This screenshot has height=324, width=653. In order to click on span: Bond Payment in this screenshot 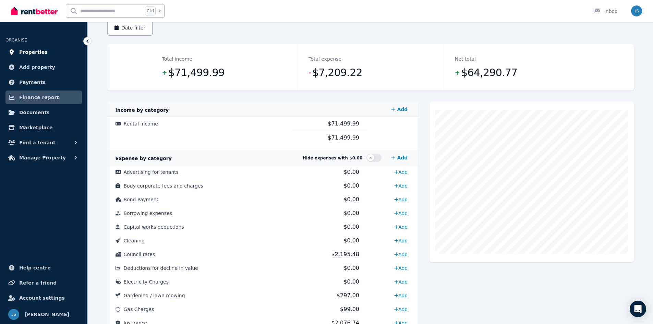, I will do `click(141, 199)`.